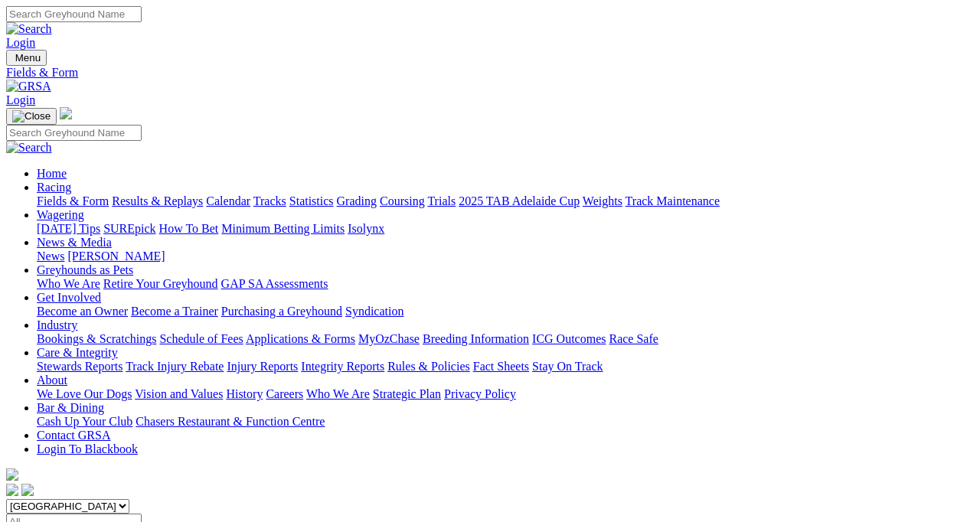 This screenshot has height=522, width=980. What do you see at coordinates (175, 311) in the screenshot?
I see `a: Become a Trainer` at bounding box center [175, 311].